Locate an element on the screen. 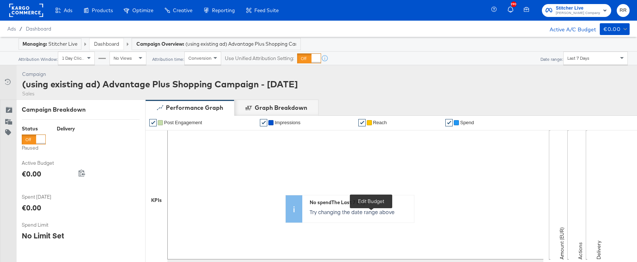 The image size is (637, 262). span: Active Budget is located at coordinates (49, 163).